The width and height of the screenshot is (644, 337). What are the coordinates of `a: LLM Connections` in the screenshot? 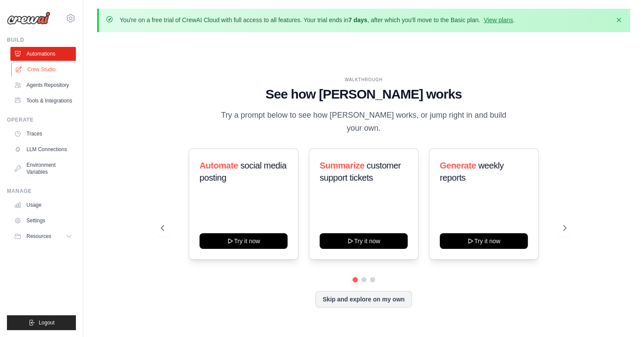 It's located at (43, 149).